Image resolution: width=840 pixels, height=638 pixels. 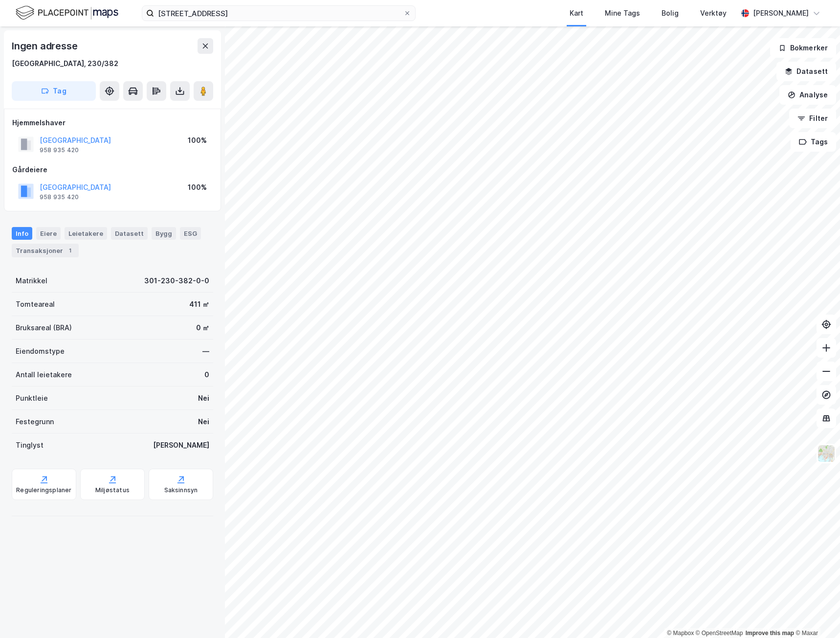 What do you see at coordinates (113, 490) in the screenshot?
I see `div: Miljøstatus` at bounding box center [113, 490].